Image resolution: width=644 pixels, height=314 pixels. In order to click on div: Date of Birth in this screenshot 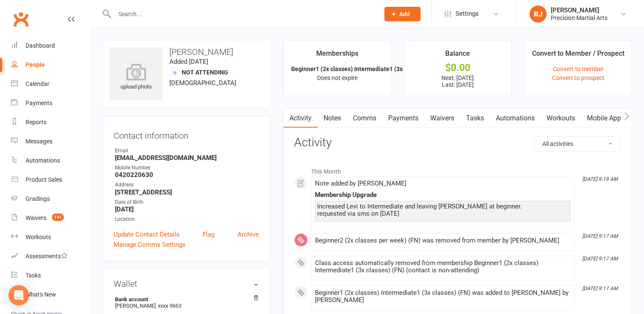, I will do `click(187, 202)`.